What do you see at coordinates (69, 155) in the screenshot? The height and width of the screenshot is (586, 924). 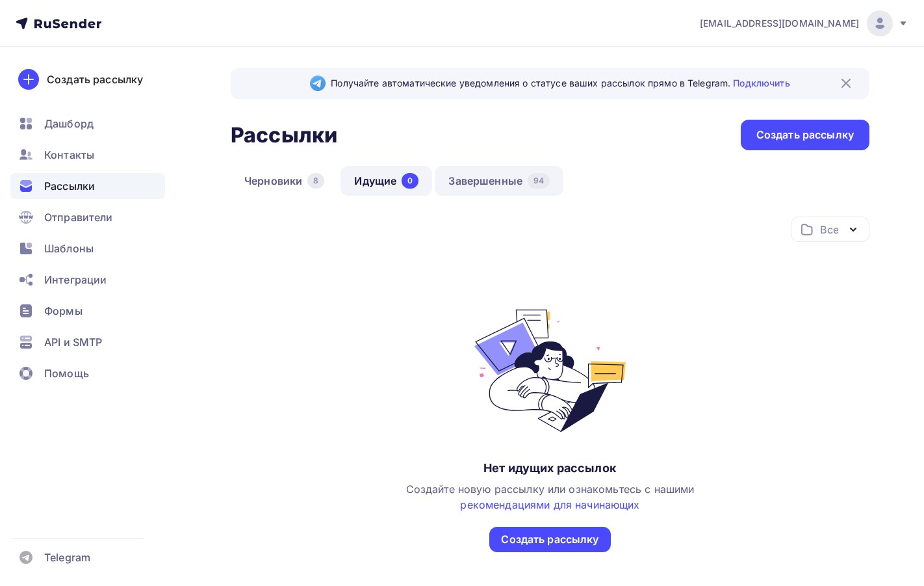 I see `span: Контакты` at bounding box center [69, 155].